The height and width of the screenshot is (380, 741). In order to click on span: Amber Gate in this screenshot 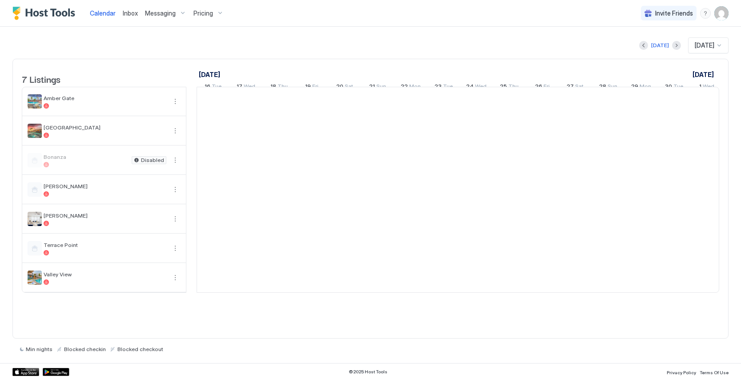, I will do `click(105, 98)`.